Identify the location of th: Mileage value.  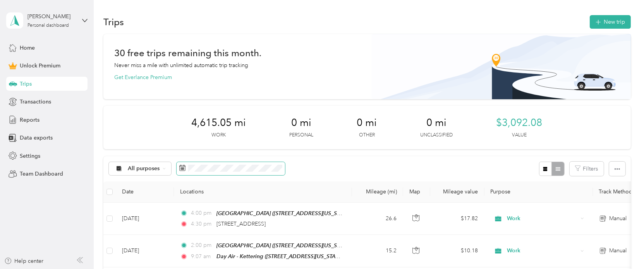
(457, 192).